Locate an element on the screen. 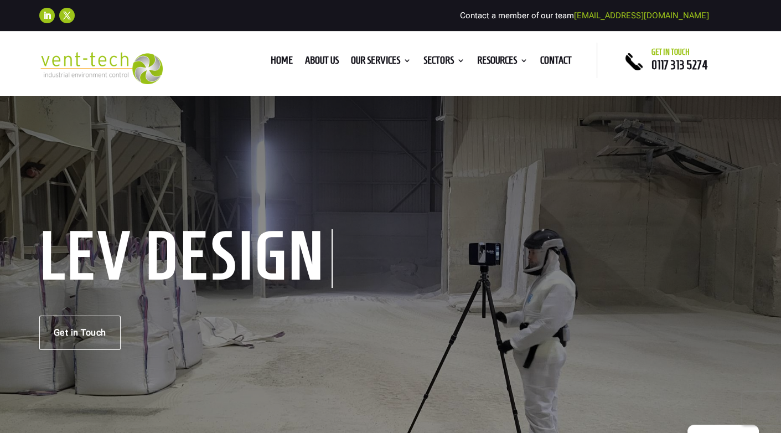 This screenshot has width=781, height=433. a: Get in Touch is located at coordinates (80, 333).